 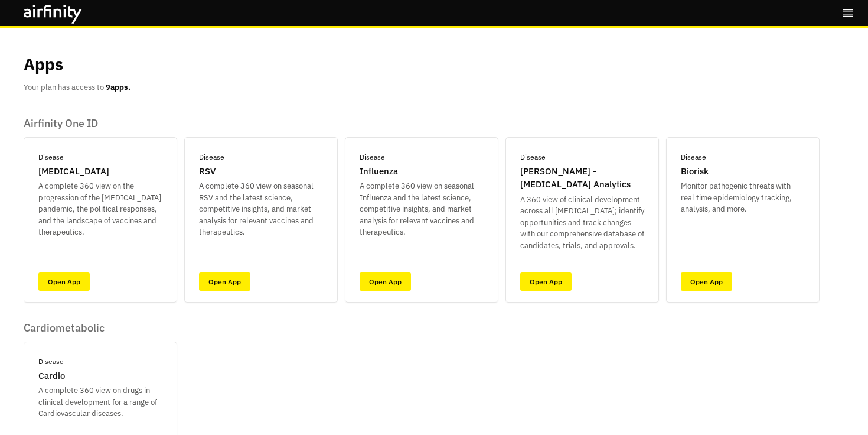 I want to click on p: Cardio, so click(x=51, y=376).